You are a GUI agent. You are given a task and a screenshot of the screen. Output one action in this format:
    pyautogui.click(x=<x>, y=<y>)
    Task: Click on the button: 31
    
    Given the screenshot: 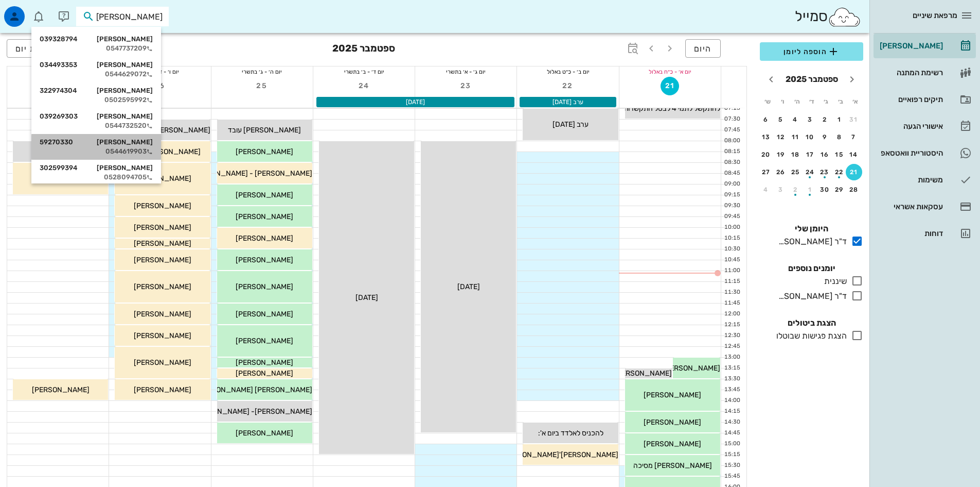 What is the action you would take?
    pyautogui.click(x=854, y=120)
    